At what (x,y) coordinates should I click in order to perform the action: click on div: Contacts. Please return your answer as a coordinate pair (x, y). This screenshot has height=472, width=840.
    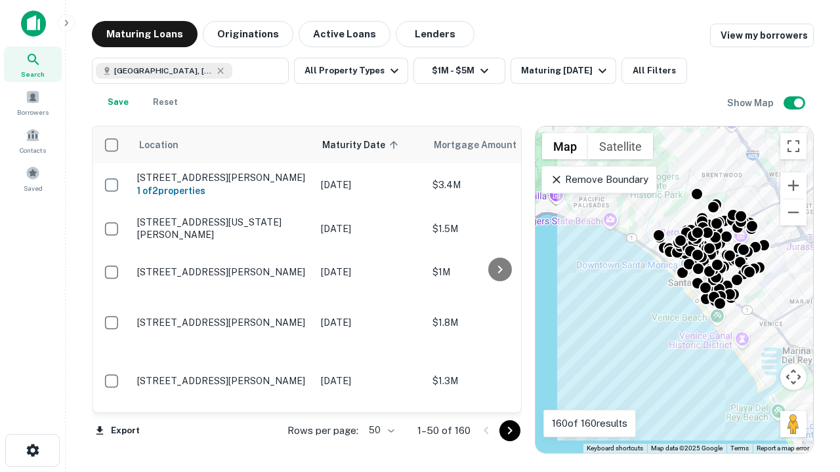
    Looking at the image, I should click on (33, 140).